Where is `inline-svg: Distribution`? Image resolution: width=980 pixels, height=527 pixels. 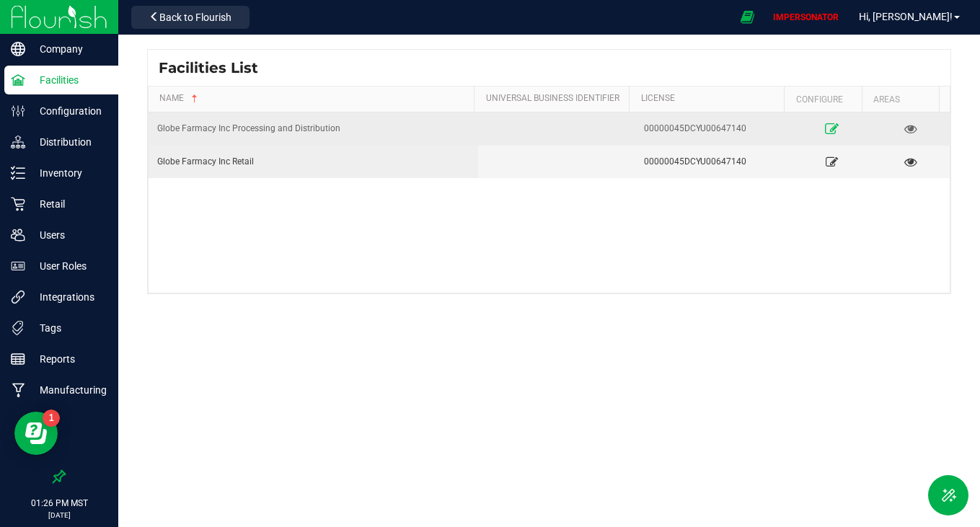 inline-svg: Distribution is located at coordinates (18, 142).